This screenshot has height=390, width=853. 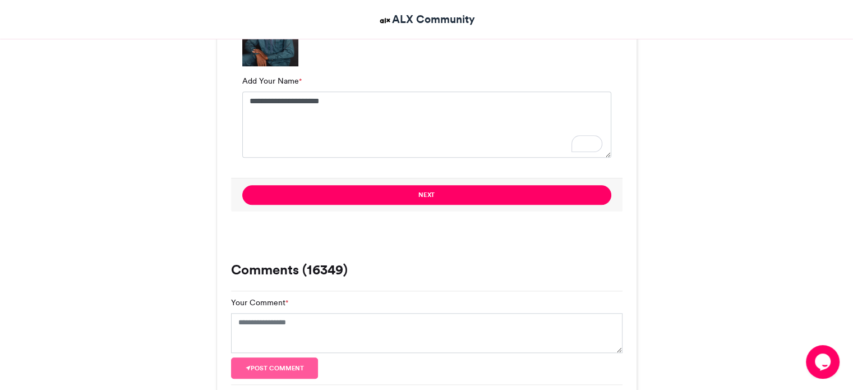 I want to click on textarea: To enrich screen reader interactions, please activate Accessibility in Grammarly extension settings, so click(x=427, y=125).